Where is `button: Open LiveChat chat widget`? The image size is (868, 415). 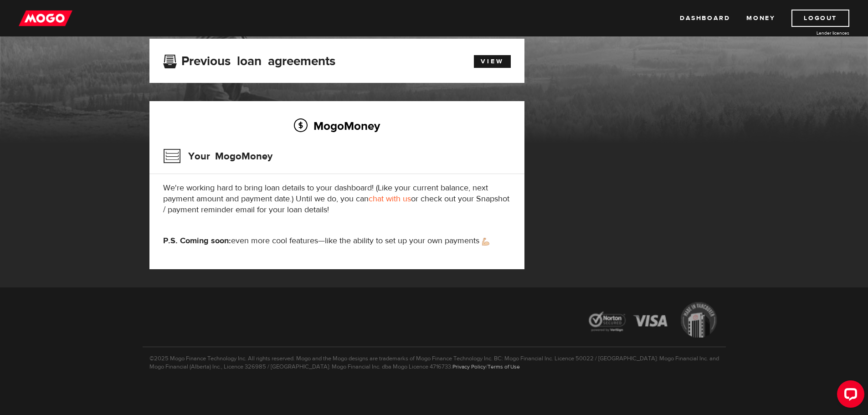 button: Open LiveChat chat widget is located at coordinates (21, 17).